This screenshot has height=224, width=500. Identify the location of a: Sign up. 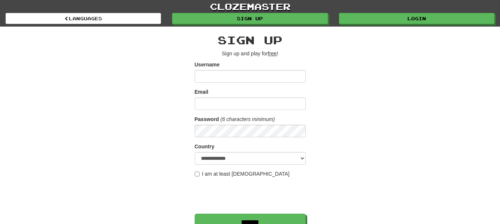
(250, 18).